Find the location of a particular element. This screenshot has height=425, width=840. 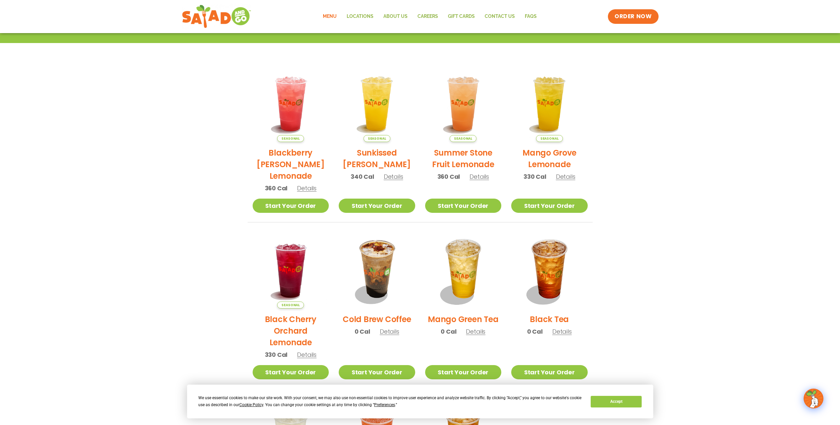

span: Preferences is located at coordinates (384, 405).